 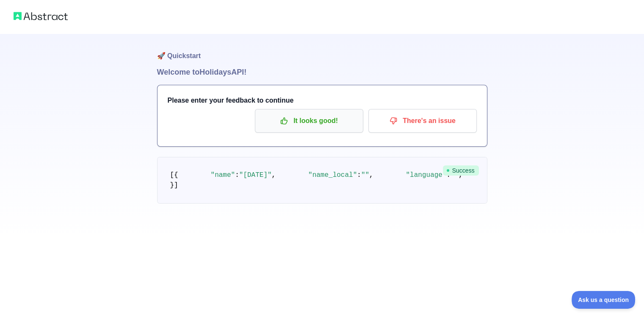 What do you see at coordinates (41, 16) in the screenshot?
I see `img: Abstract logo` at bounding box center [41, 16].